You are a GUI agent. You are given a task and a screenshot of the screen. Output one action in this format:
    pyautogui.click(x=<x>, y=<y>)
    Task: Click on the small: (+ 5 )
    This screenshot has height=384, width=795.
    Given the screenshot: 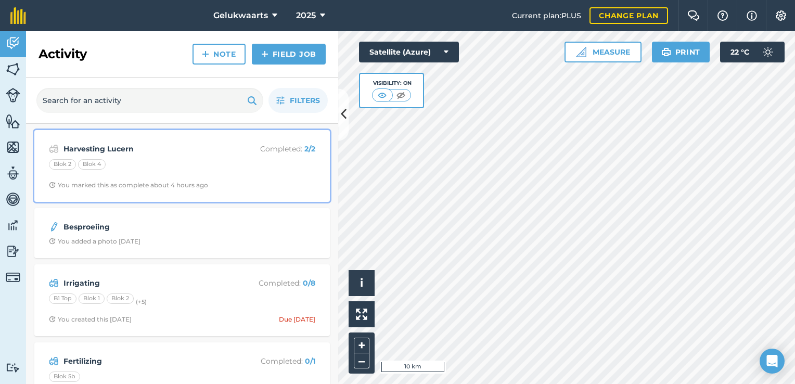 What is the action you would take?
    pyautogui.click(x=141, y=302)
    